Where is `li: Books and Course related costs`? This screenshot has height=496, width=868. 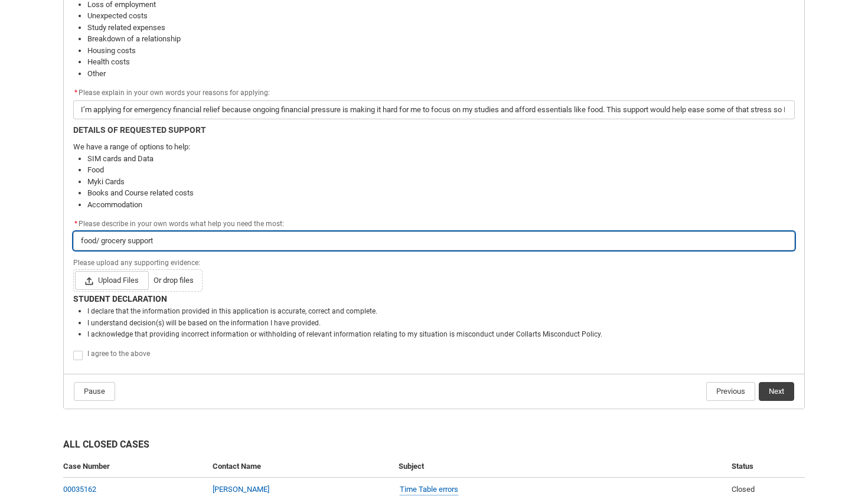
li: Books and Course related costs is located at coordinates (441, 193).